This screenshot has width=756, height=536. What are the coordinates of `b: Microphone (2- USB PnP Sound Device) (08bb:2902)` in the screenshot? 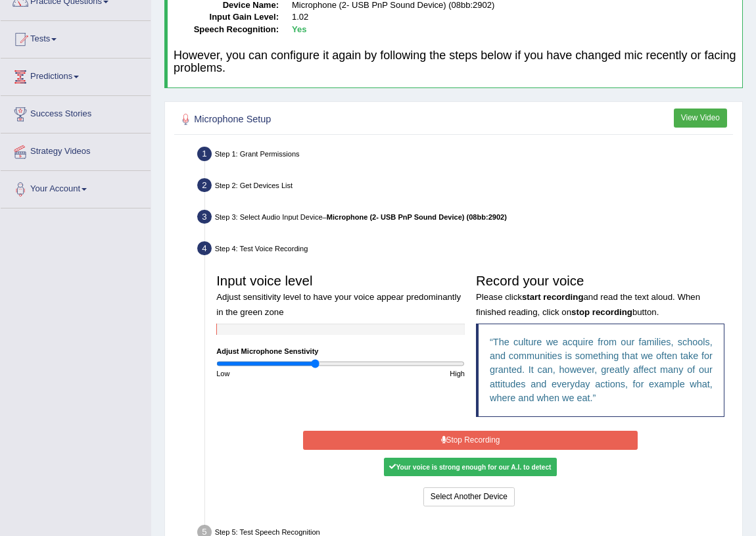 It's located at (417, 217).